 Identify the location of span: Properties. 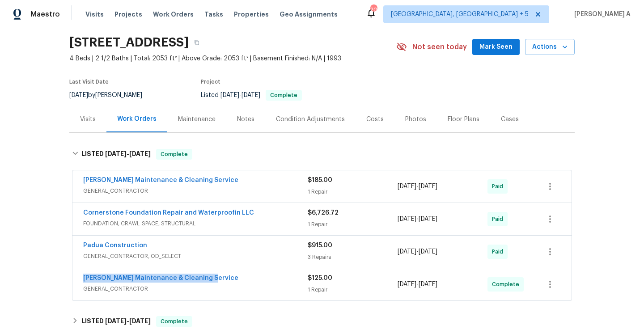
(251, 14).